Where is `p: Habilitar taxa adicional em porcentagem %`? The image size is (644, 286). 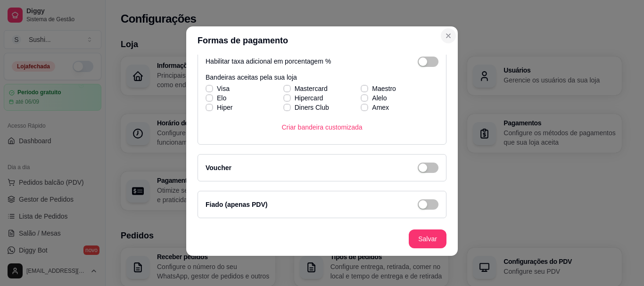 p: Habilitar taxa adicional em porcentagem % is located at coordinates (268, 62).